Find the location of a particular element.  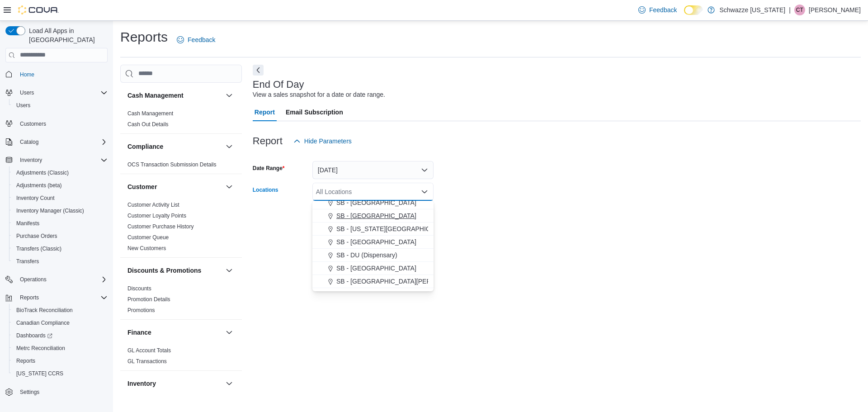

a: Reports is located at coordinates (26, 361).